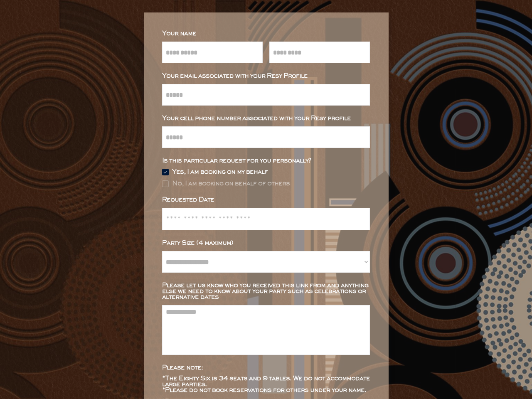 Image resolution: width=532 pixels, height=399 pixels. I want to click on div: Please note:, so click(266, 368).